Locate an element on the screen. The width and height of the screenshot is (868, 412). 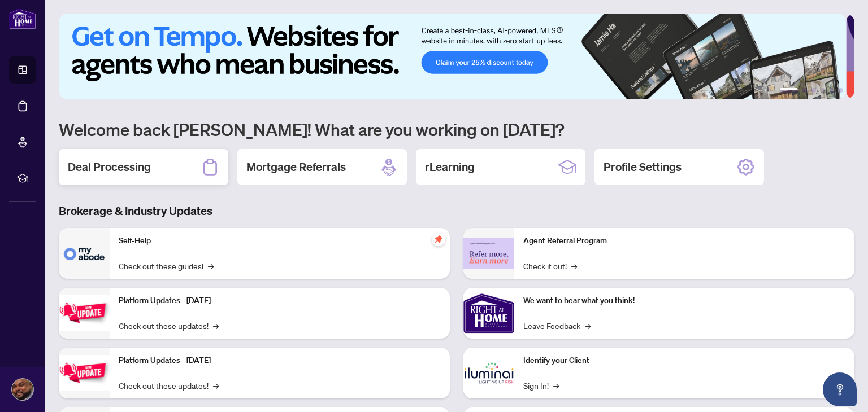
img: Self-Help is located at coordinates (84, 254).